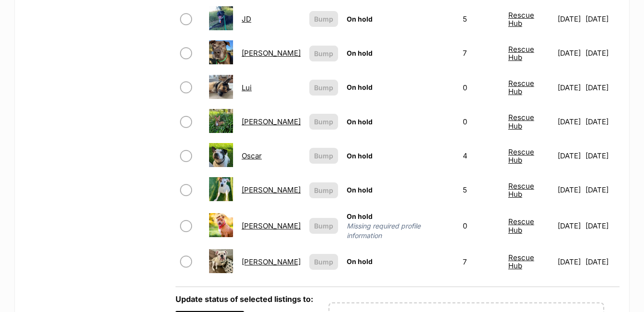 This screenshot has width=644, height=312. I want to click on a: Oscar, so click(252, 155).